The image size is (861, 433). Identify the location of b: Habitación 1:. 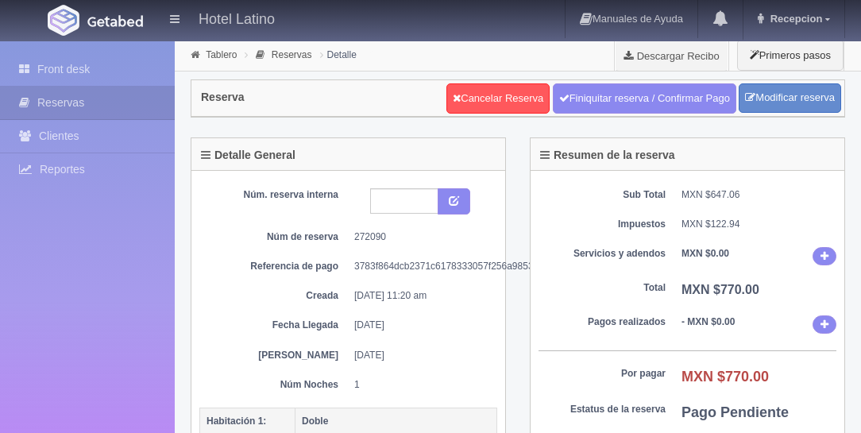
(236, 421).